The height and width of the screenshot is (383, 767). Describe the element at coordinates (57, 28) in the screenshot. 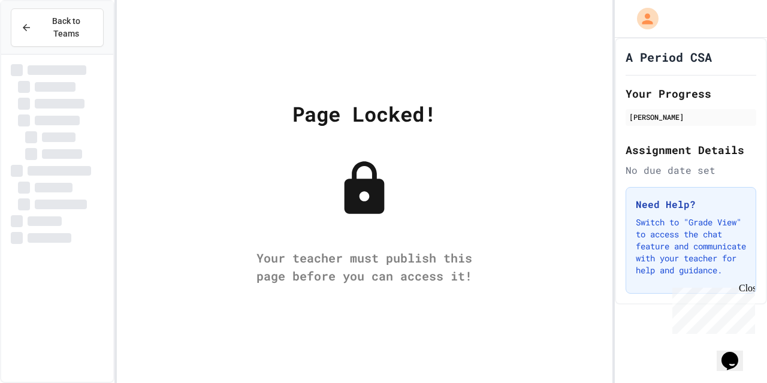

I see `button: Back to Teams` at that location.